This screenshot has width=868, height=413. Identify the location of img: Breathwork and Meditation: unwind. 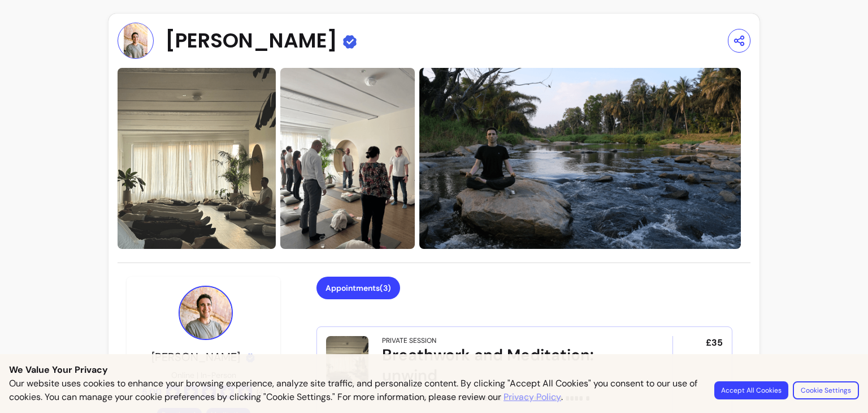
(347, 361).